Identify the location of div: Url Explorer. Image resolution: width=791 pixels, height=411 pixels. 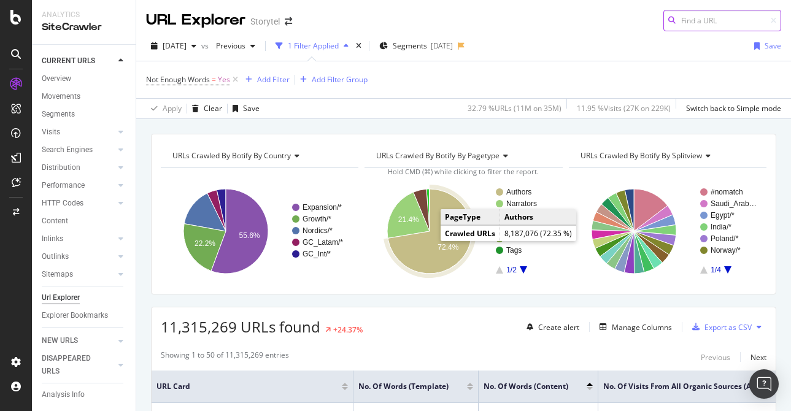
(61, 298).